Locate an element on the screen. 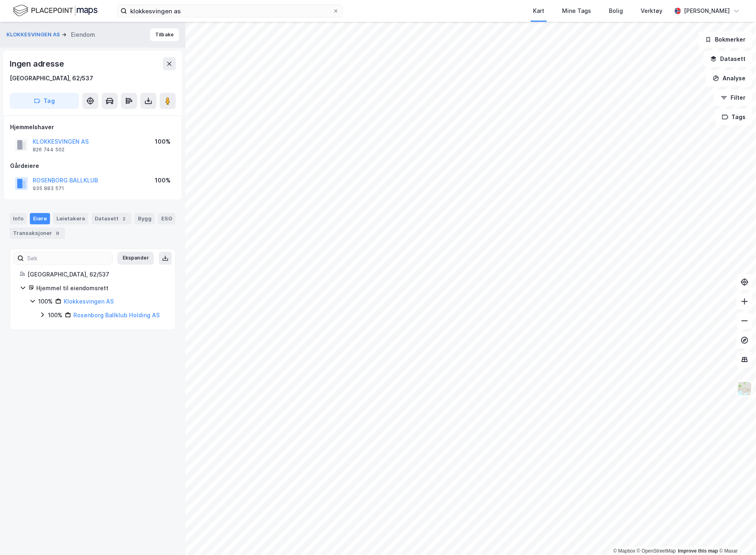  div: 826 744 502 is located at coordinates (49, 150).